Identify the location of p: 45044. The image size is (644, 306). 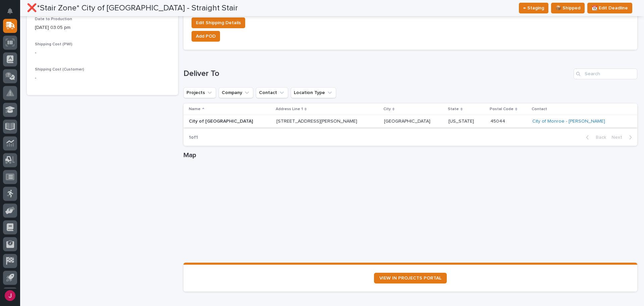
(498, 120).